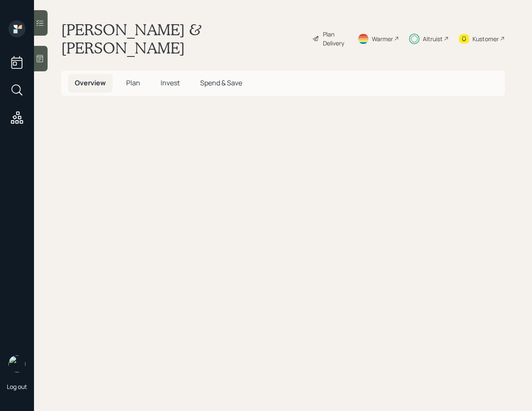 Image resolution: width=532 pixels, height=411 pixels. I want to click on div: Warmer, so click(383, 39).